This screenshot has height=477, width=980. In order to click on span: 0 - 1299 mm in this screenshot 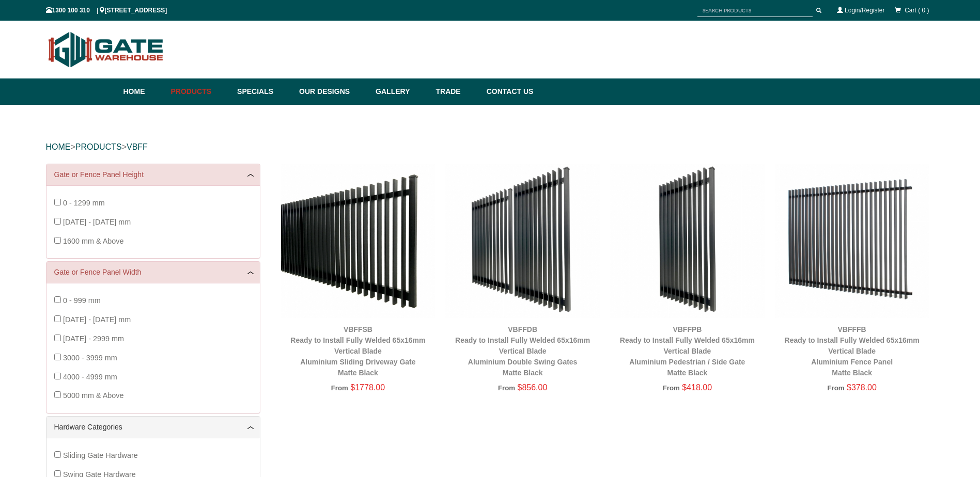, I will do `click(84, 203)`.